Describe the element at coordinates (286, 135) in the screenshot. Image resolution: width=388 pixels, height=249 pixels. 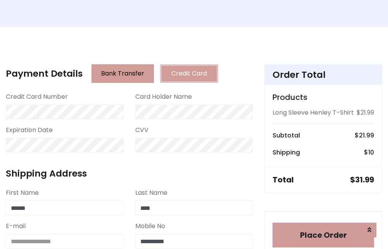
I see `h6: Subtotal` at that location.